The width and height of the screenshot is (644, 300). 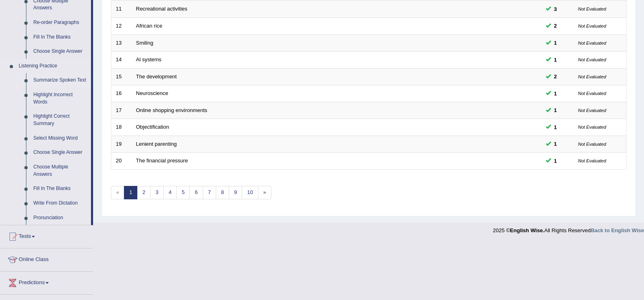 I want to click on a: Choose Multiple Answers, so click(x=60, y=171).